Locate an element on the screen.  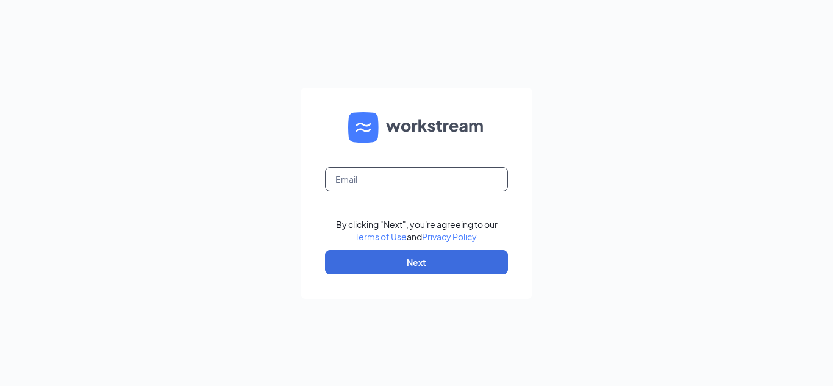
div: By clicking "Next", you're agreeing to our and . is located at coordinates (417, 231).